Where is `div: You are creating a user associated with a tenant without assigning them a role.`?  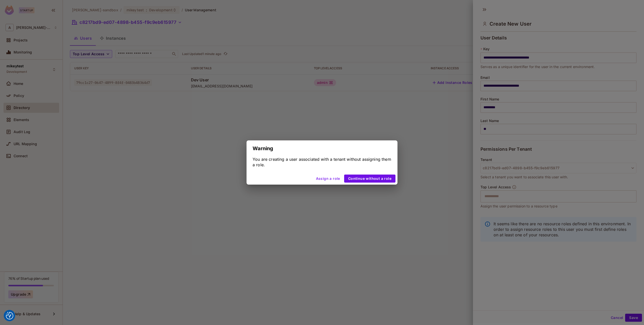
div: You are creating a user associated with a tenant without assigning them a role. is located at coordinates (322, 162).